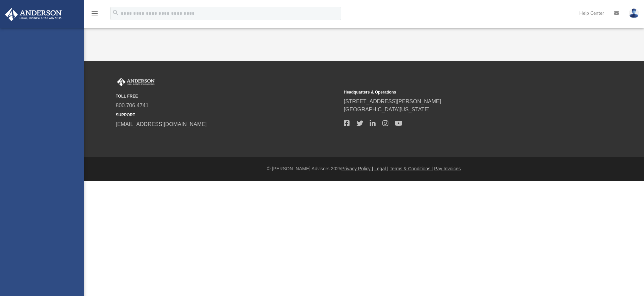 The width and height of the screenshot is (644, 296). What do you see at coordinates (411, 169) in the screenshot?
I see `a: Terms & Conditions |` at bounding box center [411, 169].